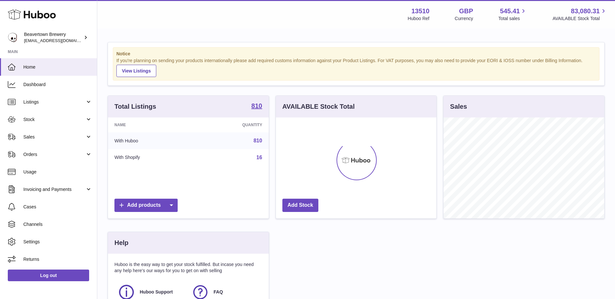  I want to click on th: Name, so click(151, 125).